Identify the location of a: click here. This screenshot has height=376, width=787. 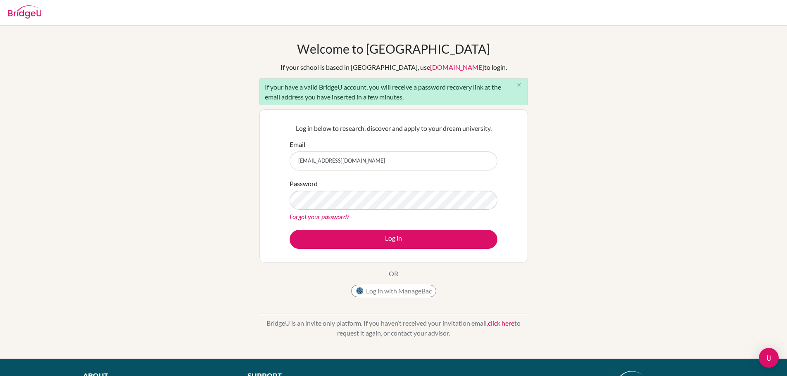
(501, 323).